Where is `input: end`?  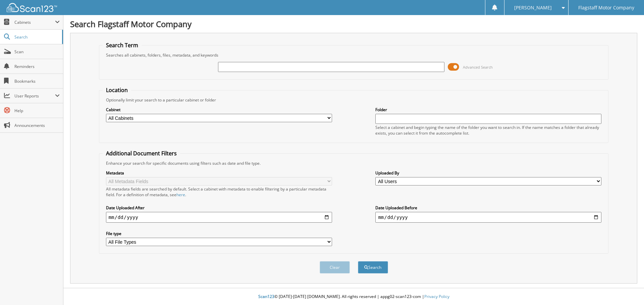 input: end is located at coordinates (489, 218).